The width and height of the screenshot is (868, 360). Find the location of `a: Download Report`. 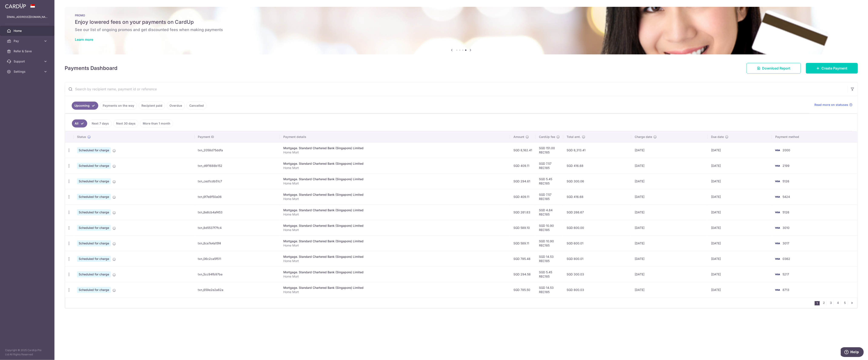

a: Download Report is located at coordinates (773, 68).